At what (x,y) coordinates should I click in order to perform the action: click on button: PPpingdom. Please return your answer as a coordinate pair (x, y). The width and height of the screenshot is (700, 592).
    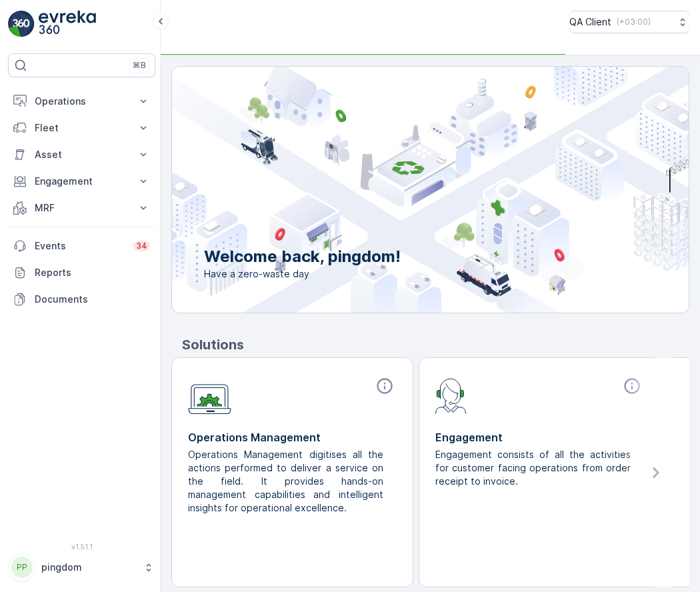
    Looking at the image, I should click on (81, 568).